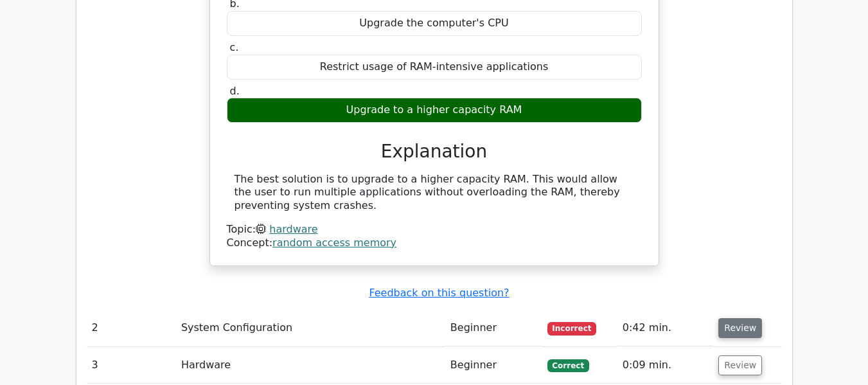 The image size is (868, 385). Describe the element at coordinates (434, 243) in the screenshot. I see `div: Concept:` at that location.